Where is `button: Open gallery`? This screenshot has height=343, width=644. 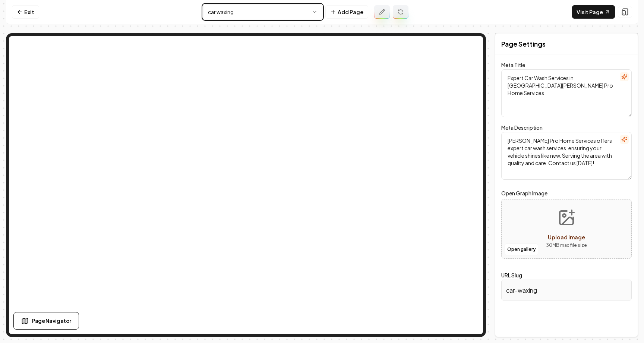
button: Open gallery is located at coordinates (521, 249).